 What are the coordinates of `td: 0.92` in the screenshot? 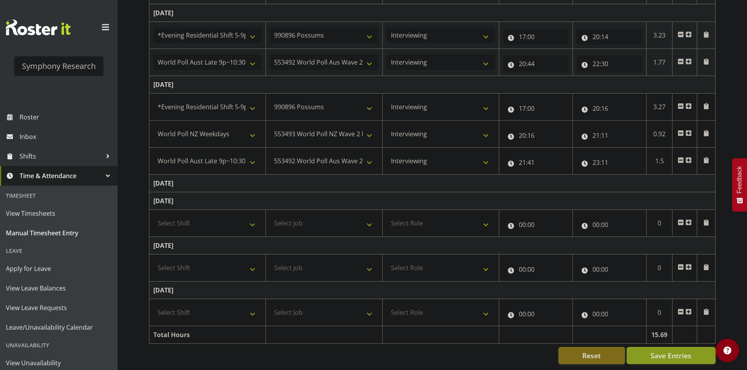 It's located at (659, 134).